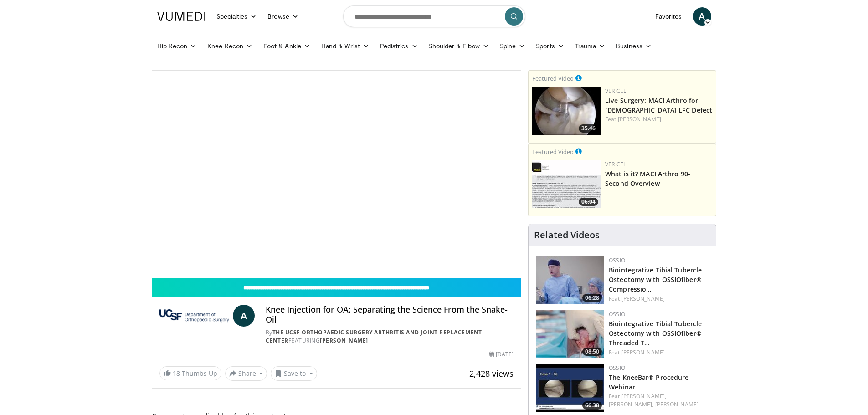 The width and height of the screenshot is (868, 415). I want to click on img: VuMedi Logo, so click(181, 16).